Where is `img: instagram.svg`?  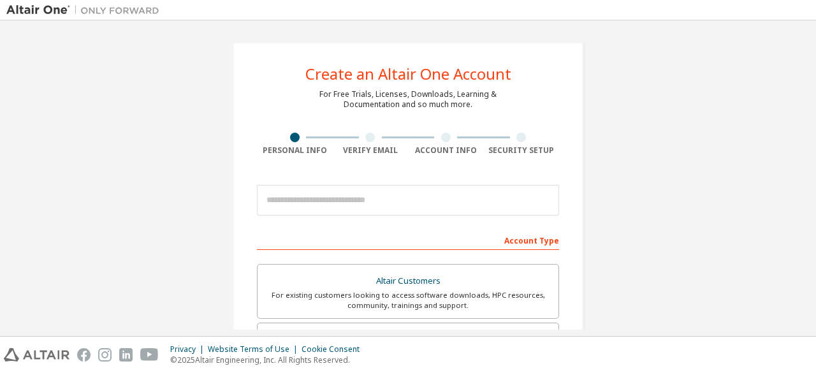
img: instagram.svg is located at coordinates (105, 355).